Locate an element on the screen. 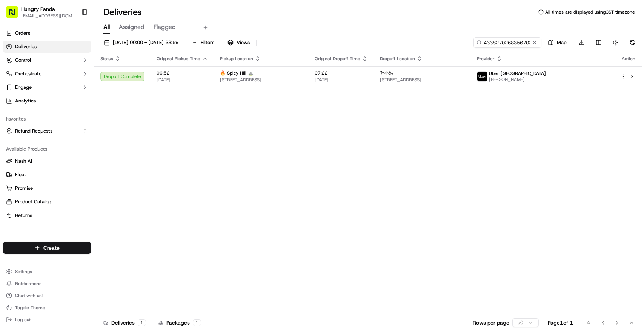  span: Log out is located at coordinates (23, 320).